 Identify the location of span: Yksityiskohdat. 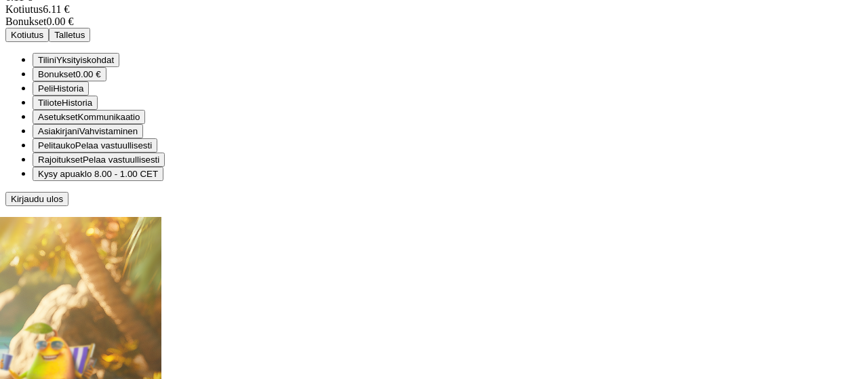
(84, 59).